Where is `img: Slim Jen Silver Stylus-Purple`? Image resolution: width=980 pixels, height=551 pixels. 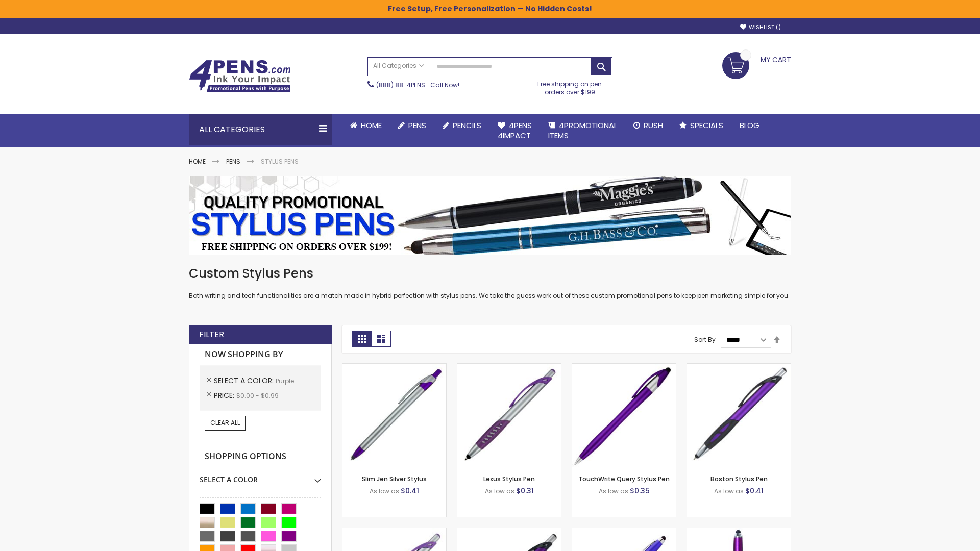
img: Slim Jen Silver Stylus-Purple is located at coordinates (394, 415).